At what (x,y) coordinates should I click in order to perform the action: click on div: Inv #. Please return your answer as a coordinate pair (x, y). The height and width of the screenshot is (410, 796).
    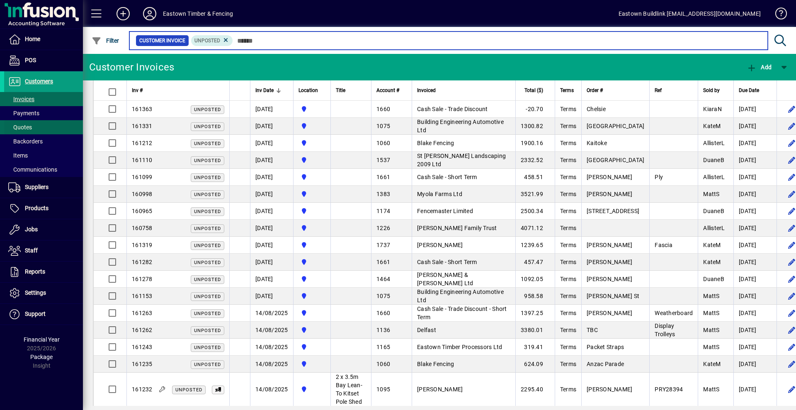
    Looking at the image, I should click on (178, 90).